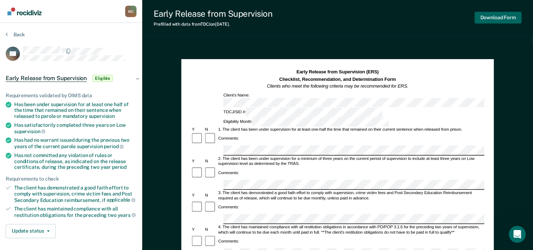 This screenshot has width=533, height=250. What do you see at coordinates (338, 72) in the screenshot?
I see `strong: Early Release from Supervision (ERS)` at bounding box center [338, 72].